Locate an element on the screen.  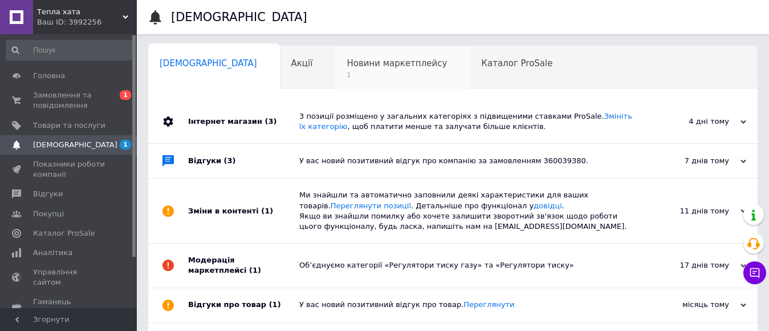
input: Пошук is located at coordinates (70, 50).